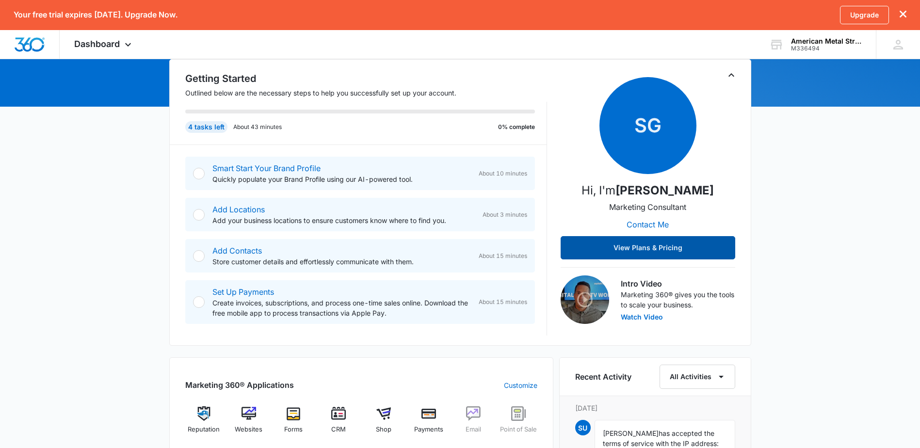 The width and height of the screenshot is (920, 448). What do you see at coordinates (648, 207) in the screenshot?
I see `p: Marketing Consultant` at bounding box center [648, 207].